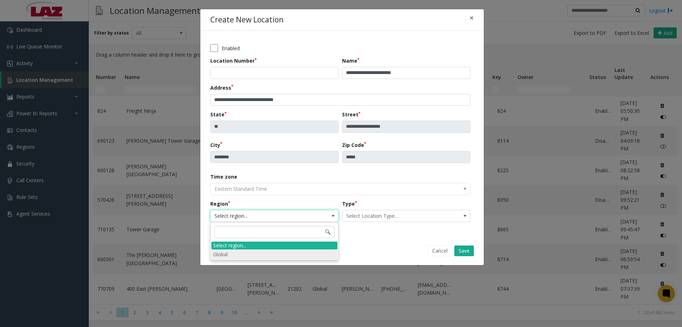  What do you see at coordinates (472, 18) in the screenshot?
I see `button: Close` at bounding box center [472, 18].